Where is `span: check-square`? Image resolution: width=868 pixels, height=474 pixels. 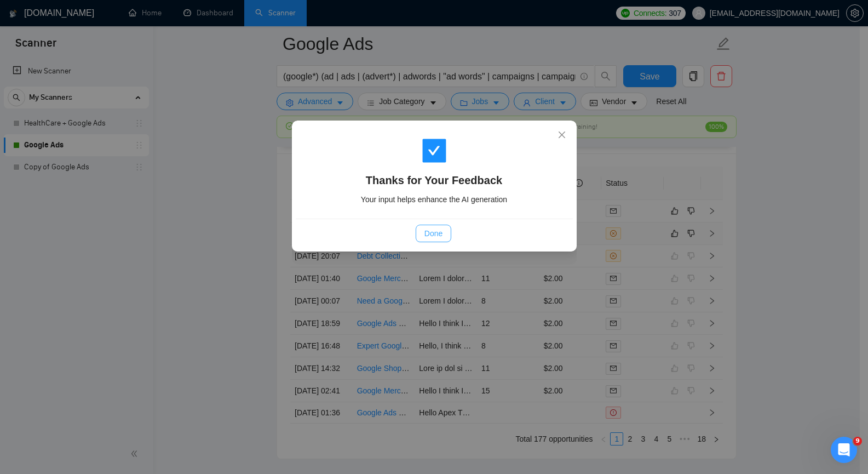
span: check-square is located at coordinates (434, 151).